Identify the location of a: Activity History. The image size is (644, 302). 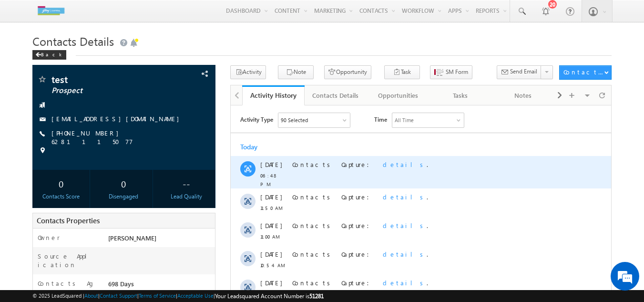
(273, 95).